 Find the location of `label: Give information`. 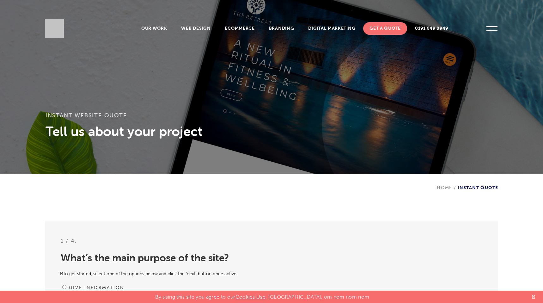

label: Give information is located at coordinates (97, 287).